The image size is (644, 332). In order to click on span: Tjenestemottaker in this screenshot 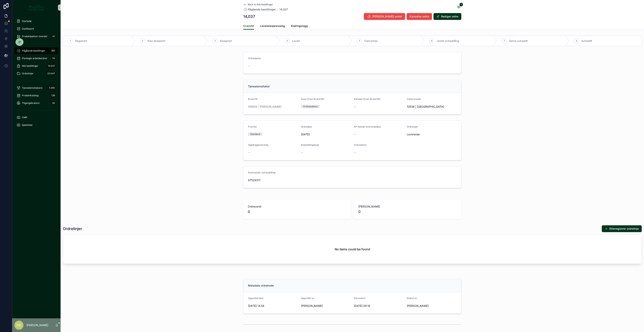, I will do `click(259, 86)`.